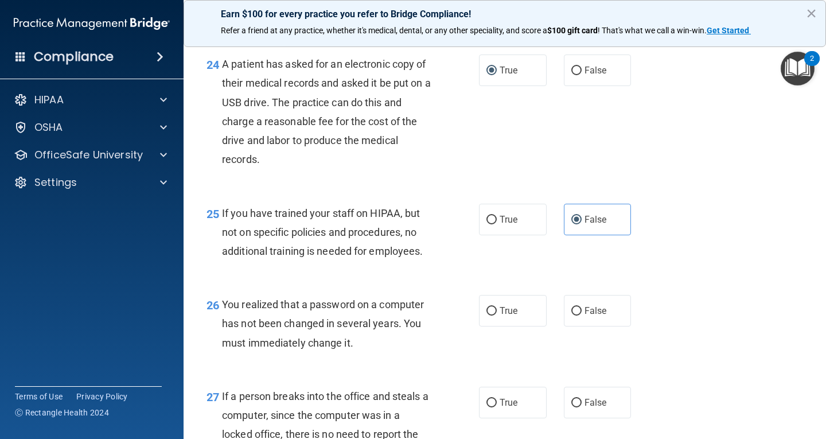 Image resolution: width=826 pixels, height=439 pixels. What do you see at coordinates (573, 30) in the screenshot?
I see `strong: $100 gift card` at bounding box center [573, 30].